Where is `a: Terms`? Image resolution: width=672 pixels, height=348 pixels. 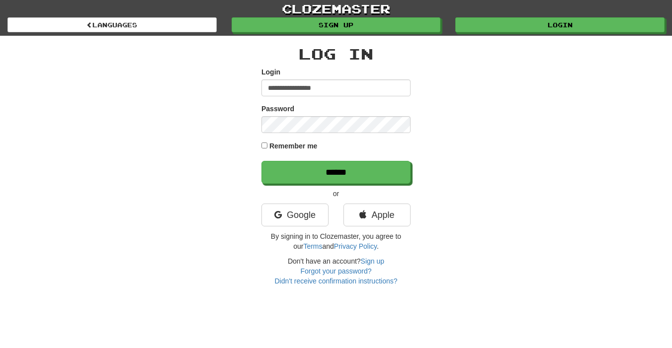
a: Terms is located at coordinates (313, 247).